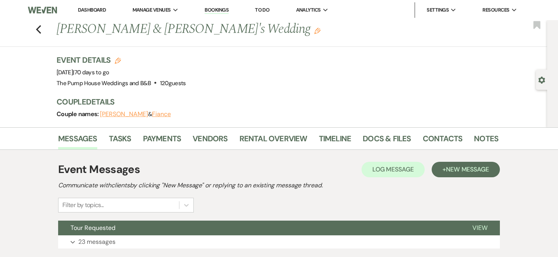  What do you see at coordinates (120, 141) in the screenshot?
I see `a: Tasks` at bounding box center [120, 141].